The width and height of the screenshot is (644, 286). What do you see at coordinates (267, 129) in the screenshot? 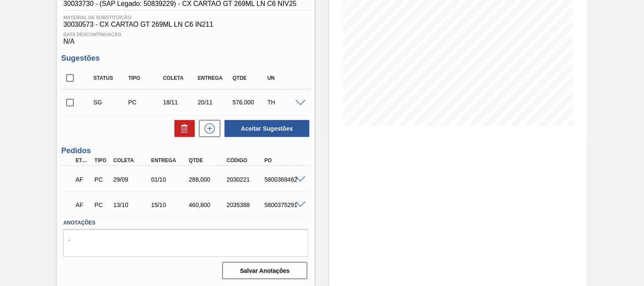
I see `button: Aceitar Sugestões` at bounding box center [267, 129].